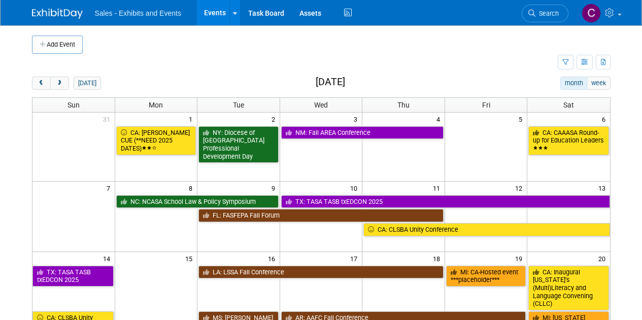  I want to click on button: prev, so click(41, 83).